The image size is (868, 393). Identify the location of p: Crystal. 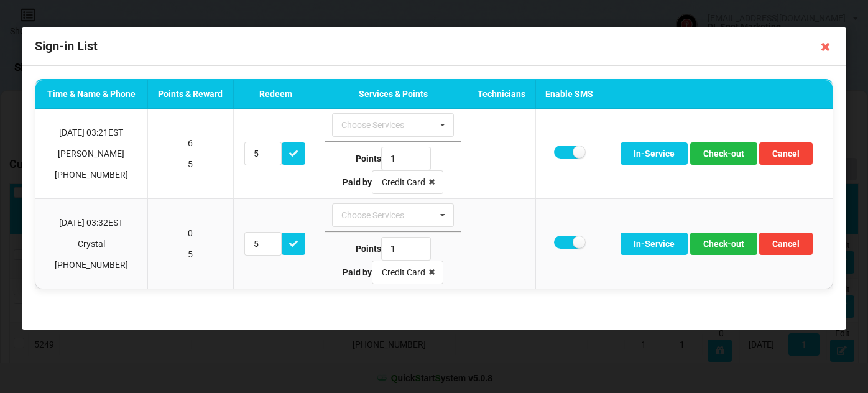
(92, 244).